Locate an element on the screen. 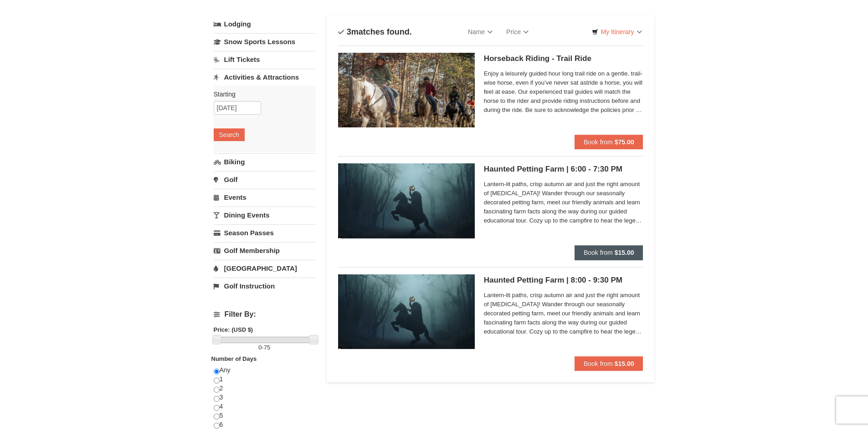  img: 21584748-79-4e8ac5ed.jpg is located at coordinates (406, 90).